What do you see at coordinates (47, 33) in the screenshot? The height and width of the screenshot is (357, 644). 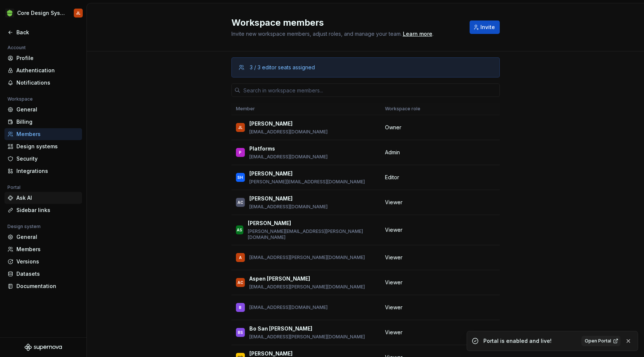 I see `div: Back` at bounding box center [47, 33].